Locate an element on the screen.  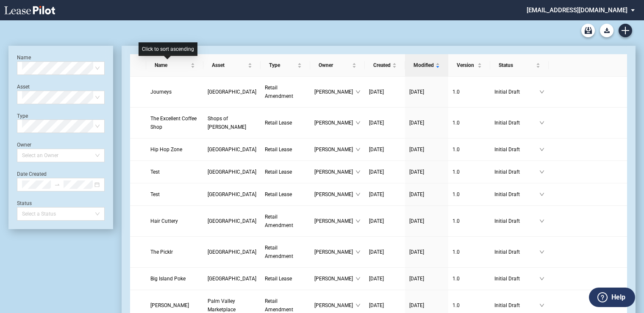
a: Hip Hop Zone is located at coordinates (174, 150).